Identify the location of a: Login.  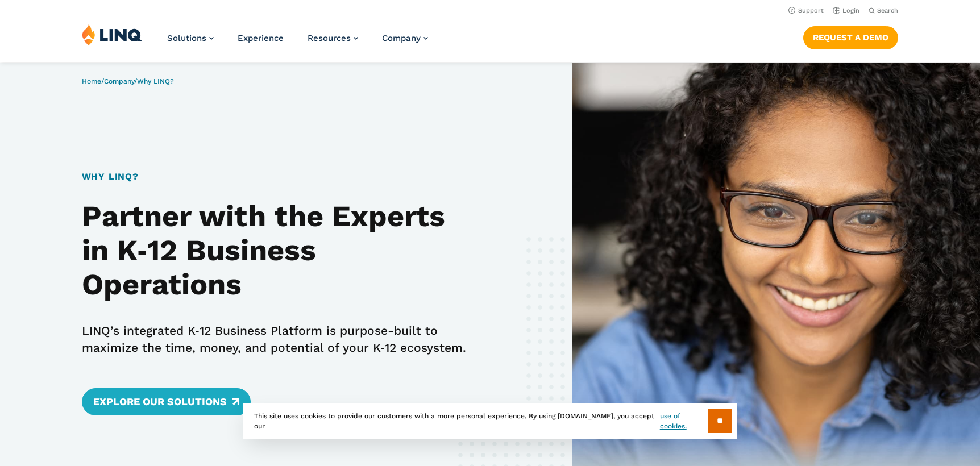
(846, 10).